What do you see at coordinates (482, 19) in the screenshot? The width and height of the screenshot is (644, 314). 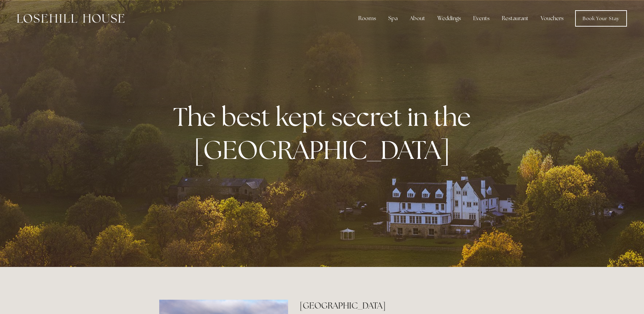 I see `div: Events` at bounding box center [482, 19].